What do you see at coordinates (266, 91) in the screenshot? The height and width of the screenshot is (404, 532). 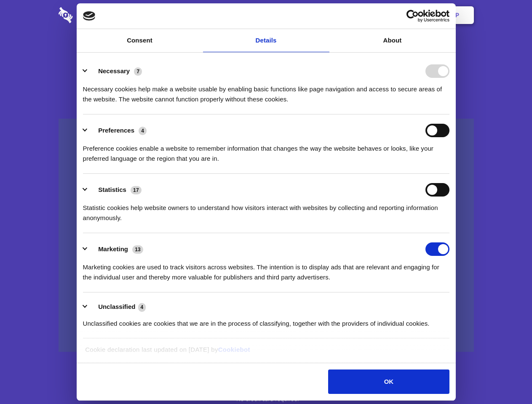 I see `div: Necessary cookies help make a website usable by enabling basic functions like page navigation and...` at bounding box center [266, 91].